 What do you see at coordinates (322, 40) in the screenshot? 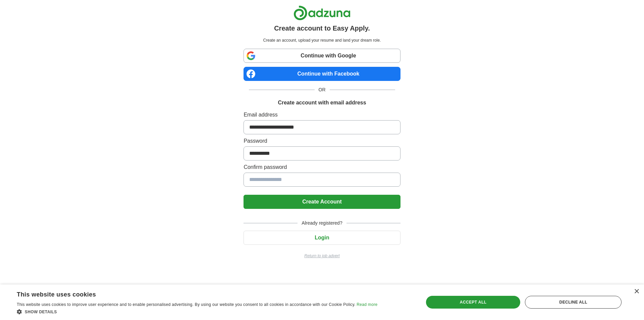
I see `p: Create an account, upload your resume and land your dream role.` at bounding box center [322, 40].